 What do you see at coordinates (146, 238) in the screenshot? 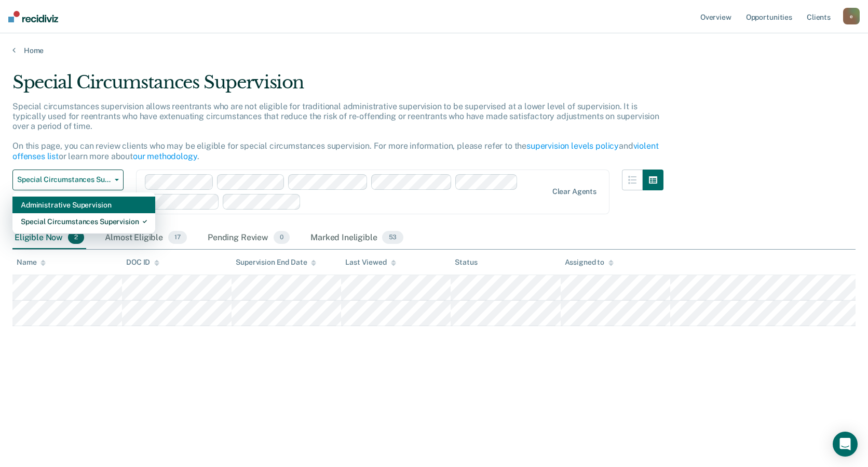
I see `div: Almost Eligible17` at bounding box center [146, 238].